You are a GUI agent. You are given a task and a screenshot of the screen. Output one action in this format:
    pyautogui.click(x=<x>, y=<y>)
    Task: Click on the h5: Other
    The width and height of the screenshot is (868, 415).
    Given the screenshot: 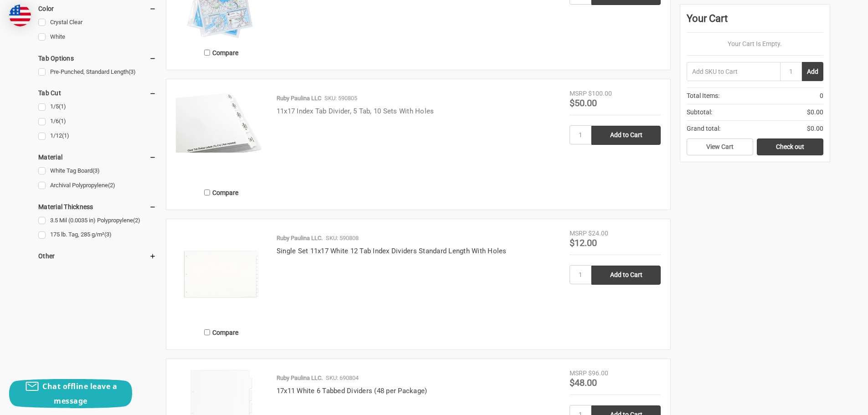 What is the action you would take?
    pyautogui.click(x=97, y=256)
    